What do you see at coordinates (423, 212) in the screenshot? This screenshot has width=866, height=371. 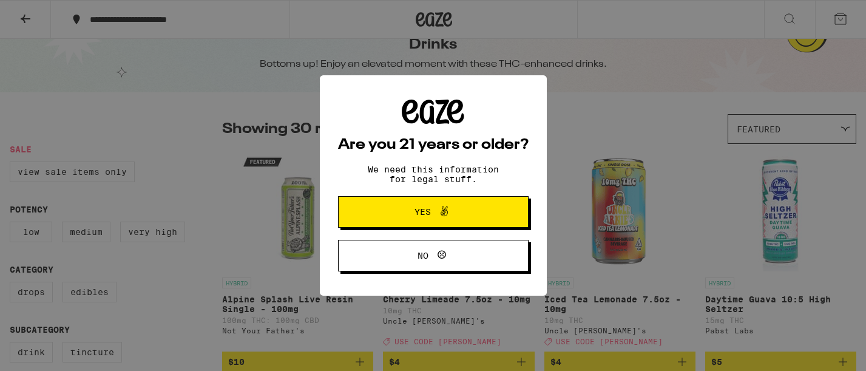 I see `span: Yes` at bounding box center [423, 212].